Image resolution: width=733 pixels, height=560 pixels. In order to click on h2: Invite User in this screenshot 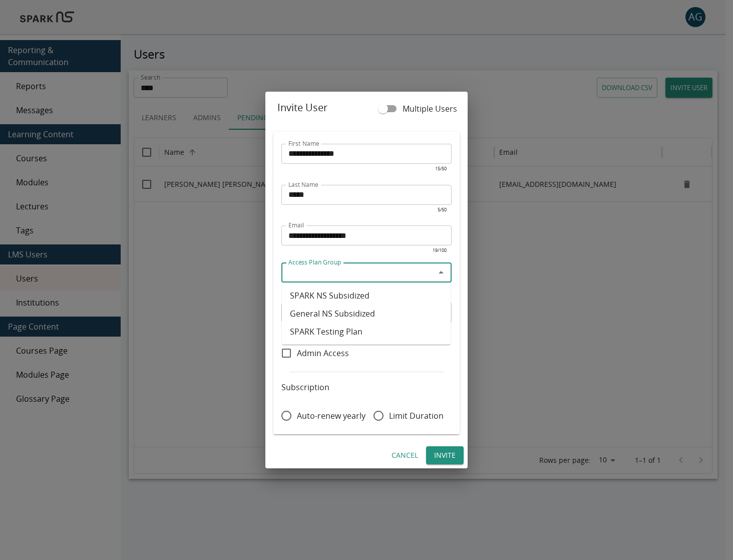, I will do `click(367, 108)`.